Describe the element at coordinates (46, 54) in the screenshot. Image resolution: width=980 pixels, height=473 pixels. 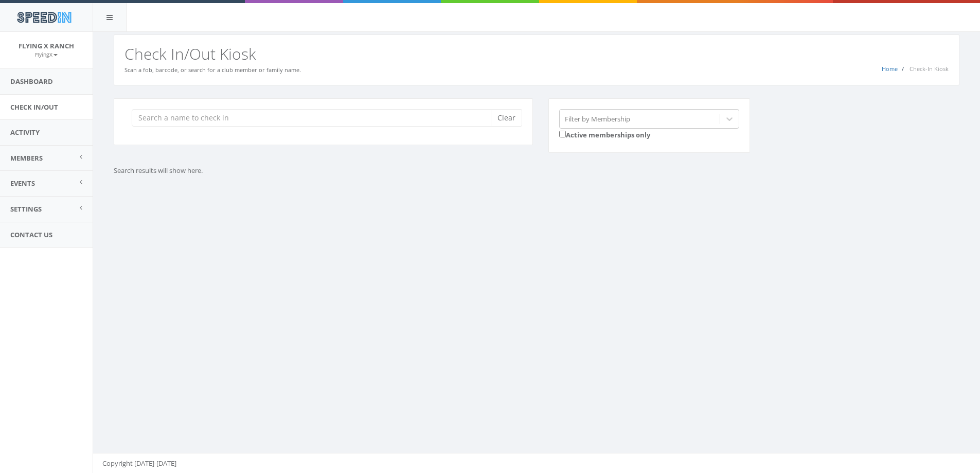
I see `small: FlyingX` at that location.